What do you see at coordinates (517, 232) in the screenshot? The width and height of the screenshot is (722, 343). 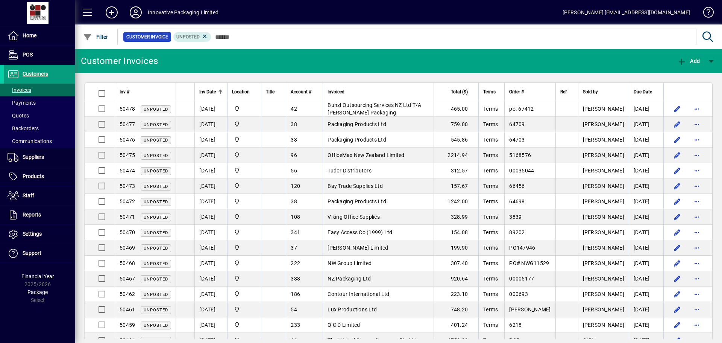 I see `span: 89202` at bounding box center [517, 232].